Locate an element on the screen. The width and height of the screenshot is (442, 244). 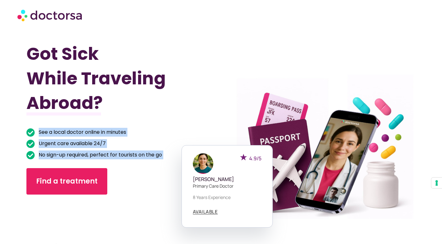
a: AVAILABLE is located at coordinates (205, 212).